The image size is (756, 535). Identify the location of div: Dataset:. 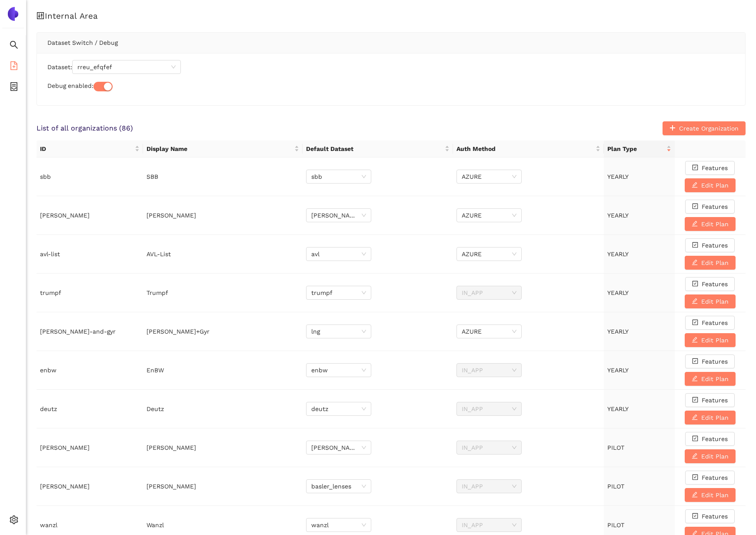
(391, 67).